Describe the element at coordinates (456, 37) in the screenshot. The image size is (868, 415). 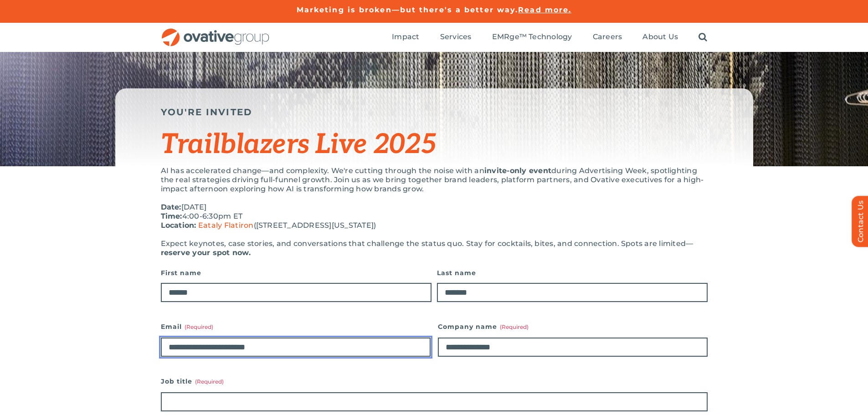
I see `a: Services` at that location.